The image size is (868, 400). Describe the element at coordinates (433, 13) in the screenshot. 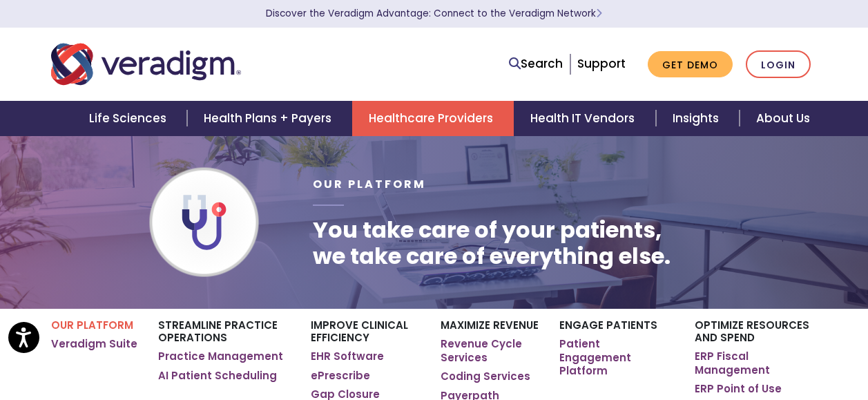

I see `a: Discover the Veradigm Advantage: Connect to the Veradigm NetworkLearn More` at that location.